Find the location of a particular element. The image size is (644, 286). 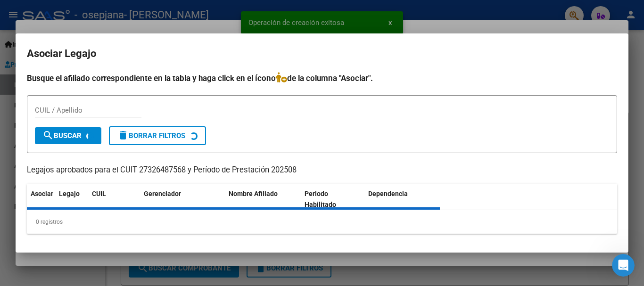

datatable-header-cell: Dependencia is located at coordinates (402, 199).